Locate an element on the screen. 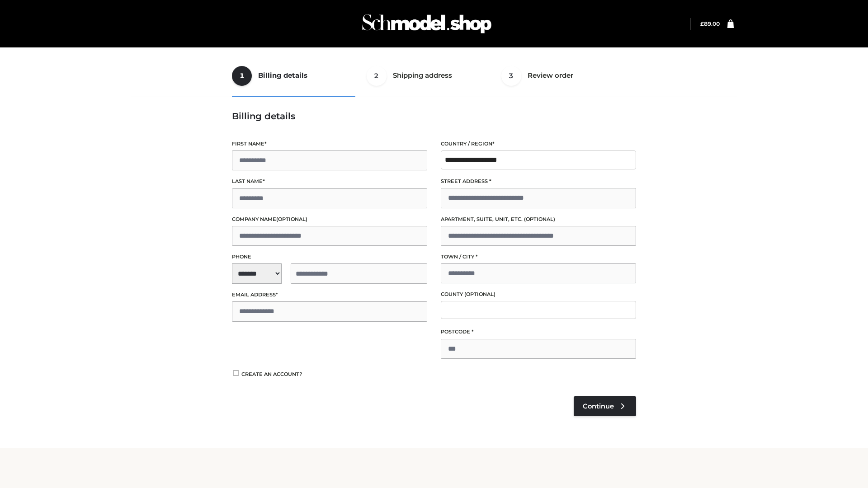 The height and width of the screenshot is (488, 868). span: Create an account? is located at coordinates (271, 375).